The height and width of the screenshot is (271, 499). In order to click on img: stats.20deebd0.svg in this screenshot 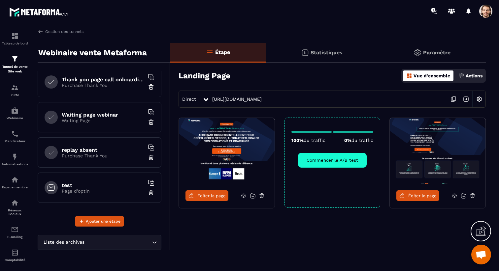, I will do `click(305, 53)`.